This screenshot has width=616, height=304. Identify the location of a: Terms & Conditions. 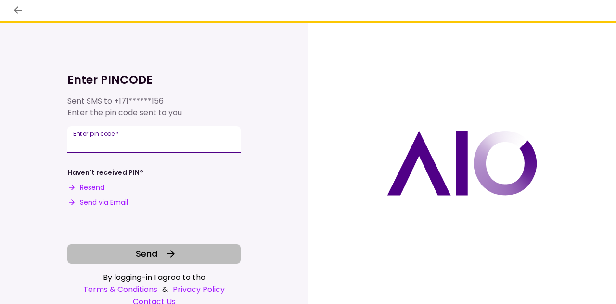
(120, 289).